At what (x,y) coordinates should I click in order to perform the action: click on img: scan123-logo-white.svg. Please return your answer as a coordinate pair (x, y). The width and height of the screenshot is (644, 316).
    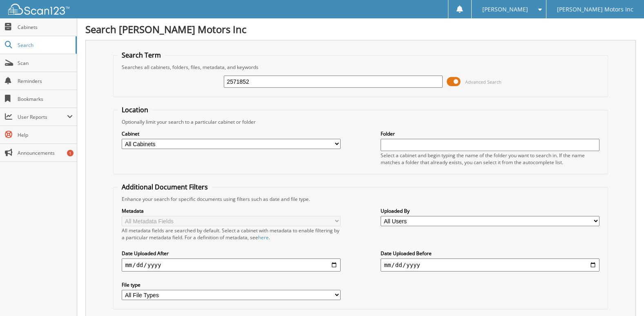
    Looking at the image, I should click on (39, 9).